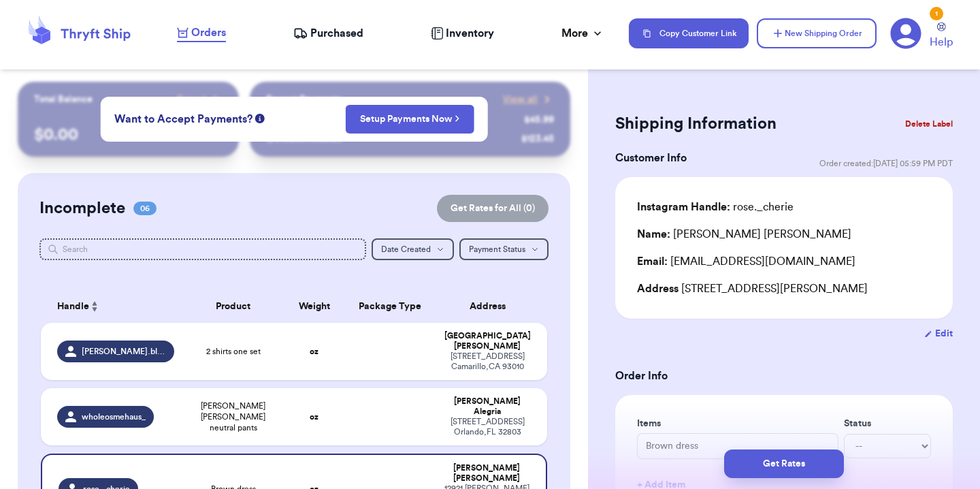 The height and width of the screenshot is (489, 980). What do you see at coordinates (73, 307) in the screenshot?
I see `span: Handle` at bounding box center [73, 307].